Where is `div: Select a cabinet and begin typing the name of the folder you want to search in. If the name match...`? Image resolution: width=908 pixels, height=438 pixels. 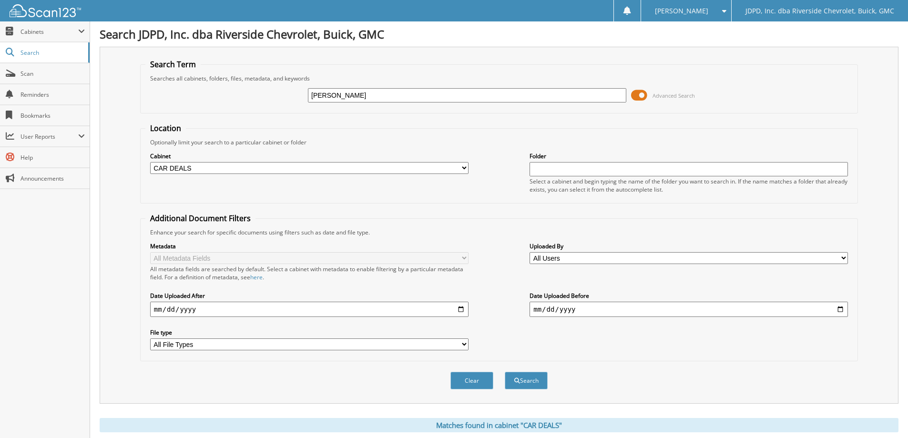
div: Select a cabinet and begin typing the name of the folder you want to search in. If the name match... is located at coordinates (689, 185).